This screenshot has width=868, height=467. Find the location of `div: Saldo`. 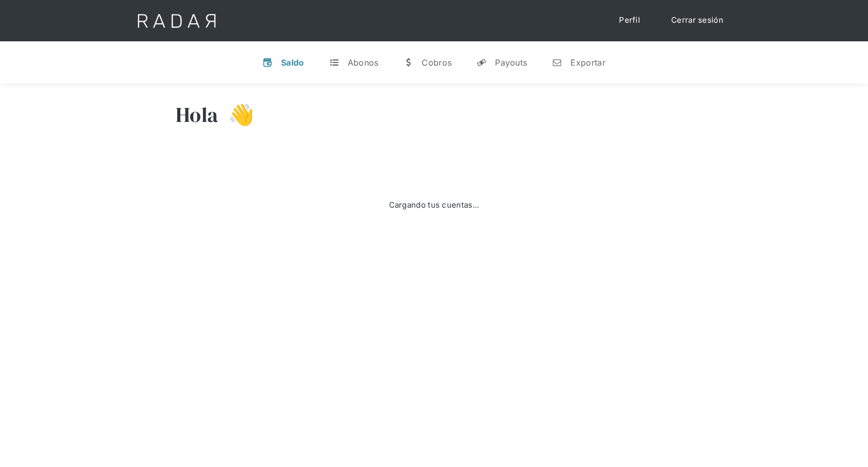

div: Saldo is located at coordinates (292, 62).